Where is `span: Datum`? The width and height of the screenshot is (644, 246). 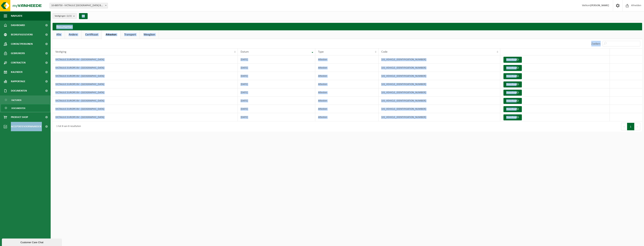 span: Datum is located at coordinates (245, 52).